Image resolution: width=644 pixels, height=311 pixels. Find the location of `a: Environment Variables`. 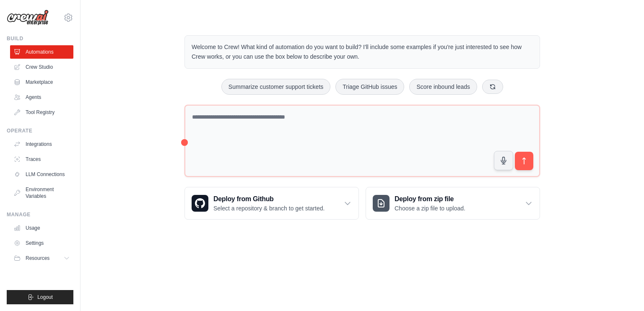

a: Environment Variables is located at coordinates (41, 193).